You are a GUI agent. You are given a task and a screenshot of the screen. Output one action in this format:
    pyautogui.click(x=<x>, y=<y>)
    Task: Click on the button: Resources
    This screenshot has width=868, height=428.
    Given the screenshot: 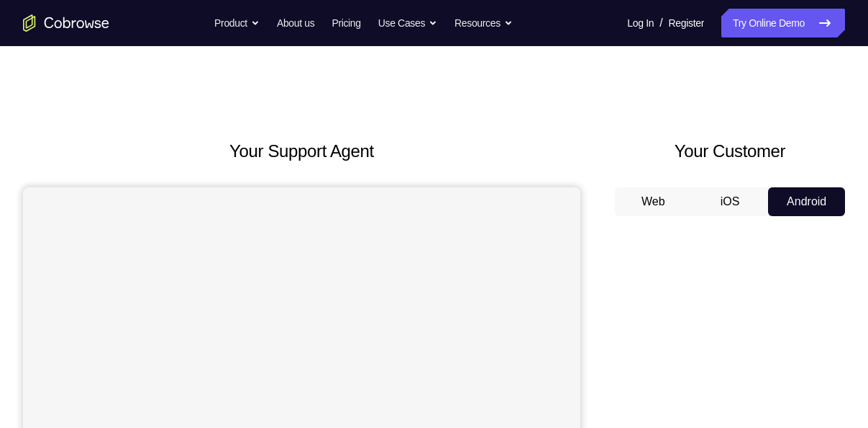 What is the action you would take?
    pyautogui.click(x=483, y=23)
    